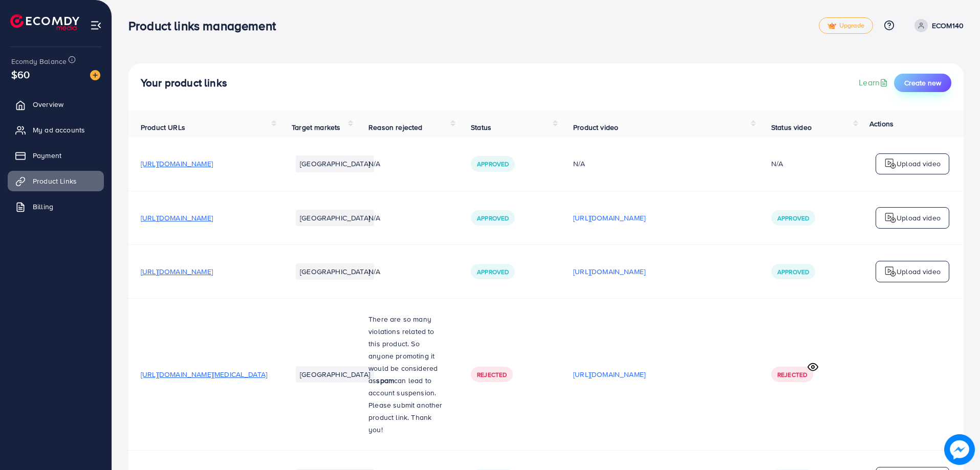 This screenshot has height=470, width=980. Describe the element at coordinates (481, 127) in the screenshot. I see `span: Status` at that location.